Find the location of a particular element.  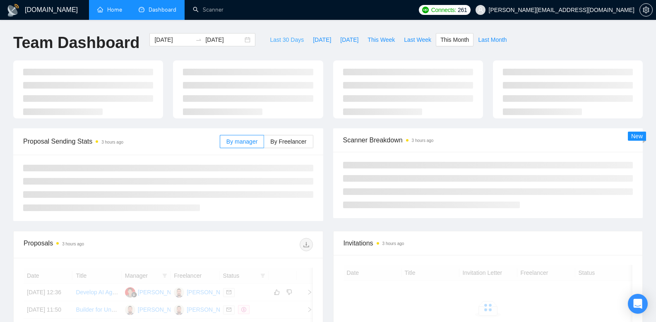

a: setting is located at coordinates (646, 10).